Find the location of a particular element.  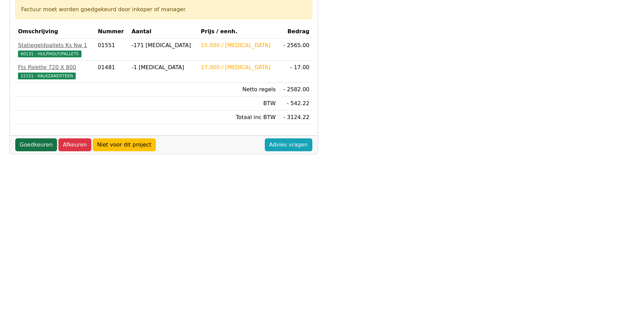

div: Statiegeldpallets Ks Nw 1 is located at coordinates (55, 45).